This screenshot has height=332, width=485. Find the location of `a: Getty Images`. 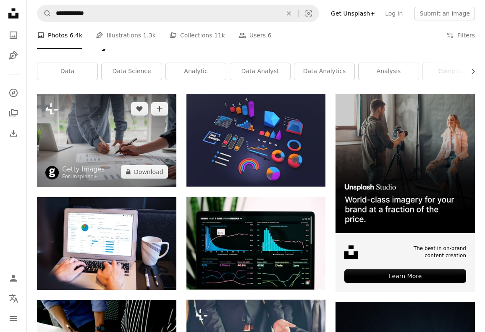

a: Getty Images is located at coordinates (83, 169).